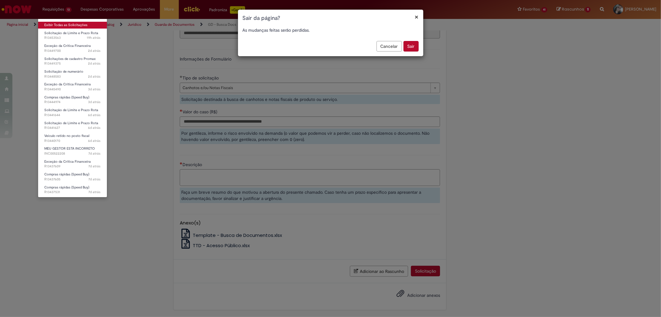 The image size is (661, 317). What do you see at coordinates (67, 136) in the screenshot?
I see `span: Veículo retido no posto fiscal` at bounding box center [67, 136].